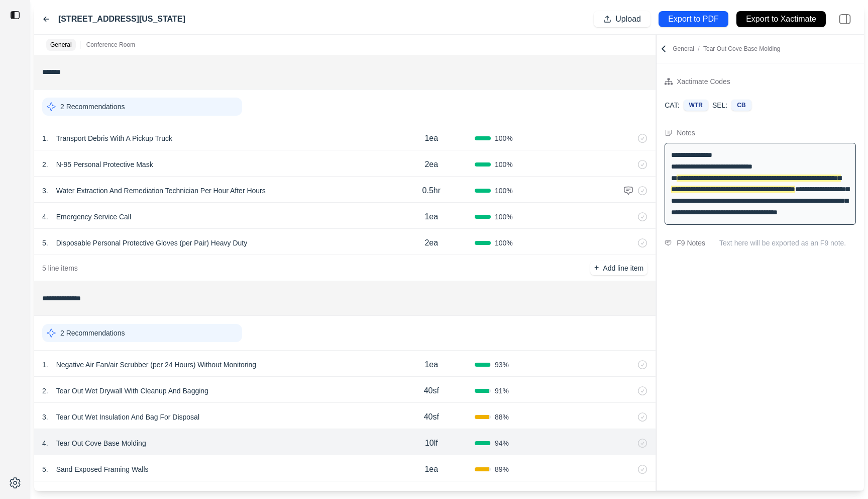 Image resolution: width=868 pixels, height=499 pixels. Describe the element at coordinates (781, 19) in the screenshot. I see `p: Export to Xactimate` at that location.